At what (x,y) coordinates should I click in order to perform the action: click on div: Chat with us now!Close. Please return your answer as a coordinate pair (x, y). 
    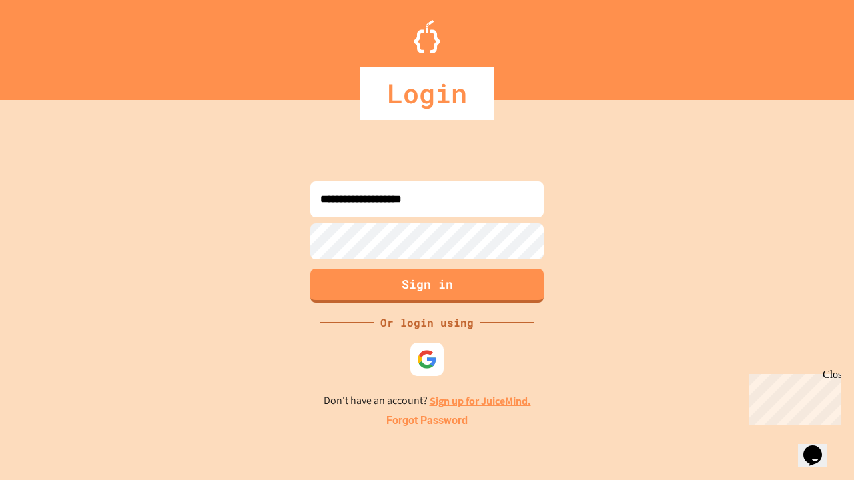
    Looking at the image, I should click on (49, 45).